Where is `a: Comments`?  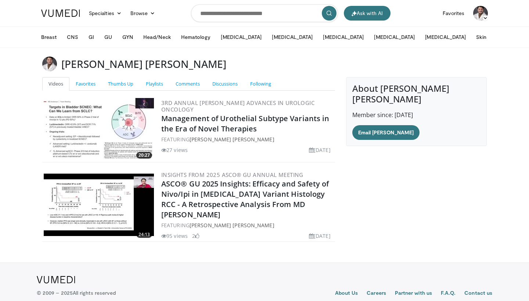 a: Comments is located at coordinates (188, 84).